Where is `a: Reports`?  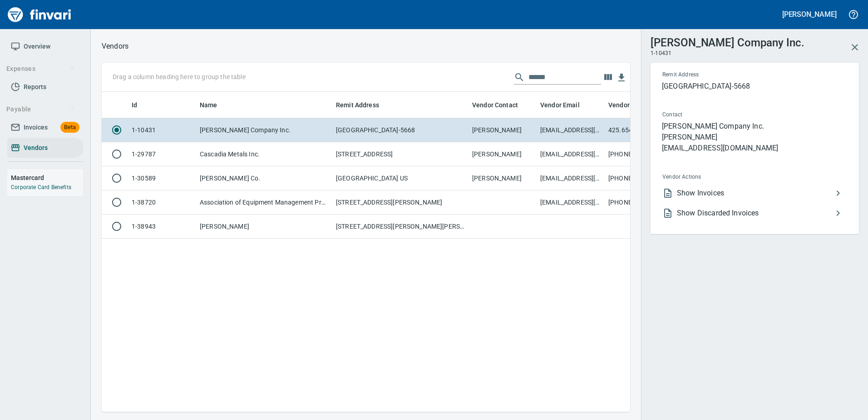 a: Reports is located at coordinates (45, 87).